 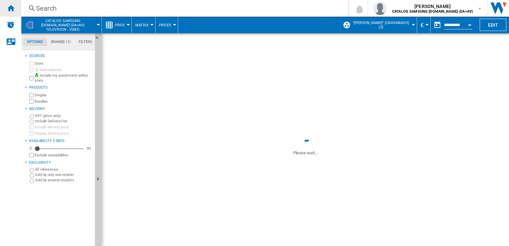 What do you see at coordinates (63, 101) in the screenshot?
I see `label: Bundles` at bounding box center [63, 101].